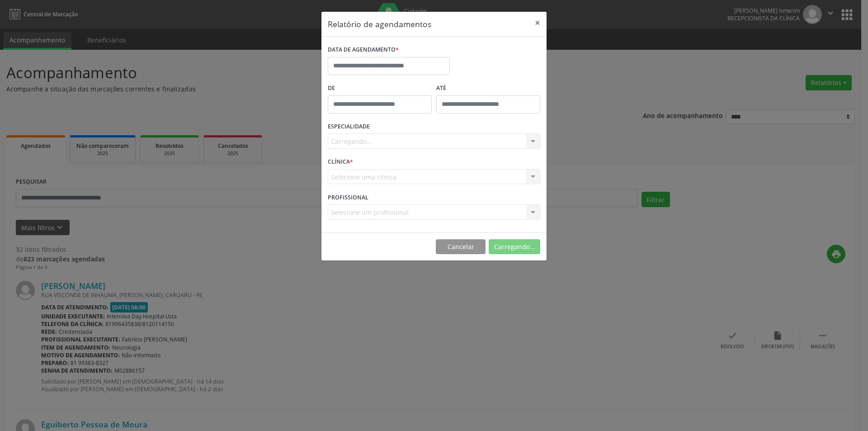 The height and width of the screenshot is (431, 868). What do you see at coordinates (363, 49) in the screenshot?
I see `label: DATA DE AGENDAMENTO` at bounding box center [363, 49].